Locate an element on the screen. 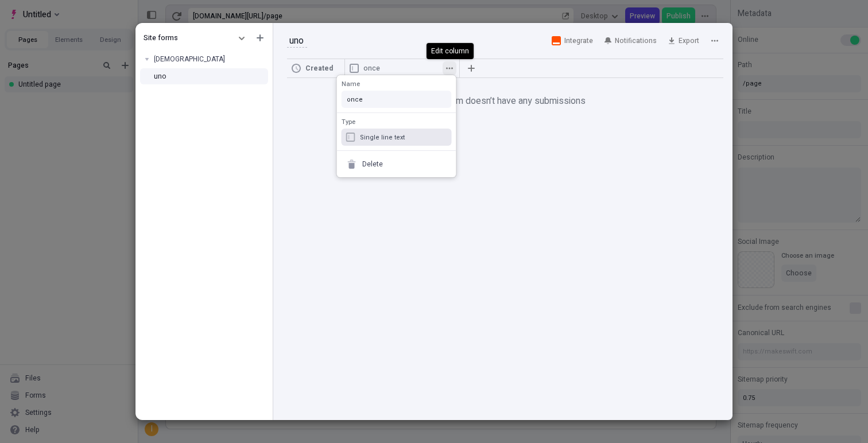  input: Name is located at coordinates (396, 99).